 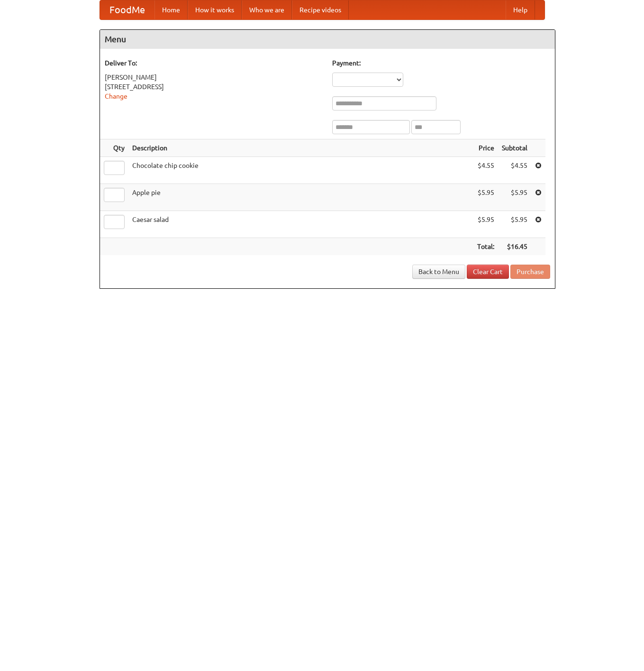 What do you see at coordinates (486, 148) in the screenshot?
I see `th: Price` at bounding box center [486, 148].